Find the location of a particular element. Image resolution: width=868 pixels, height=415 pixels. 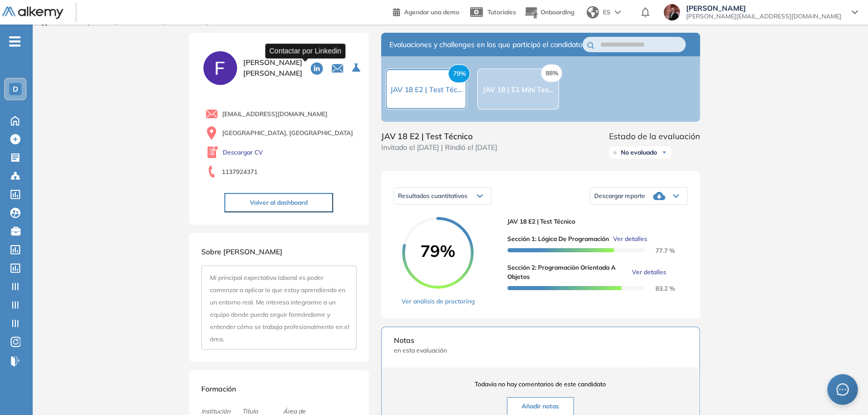

span: Mi principal expectativa laboral es poder comenzar a aplicar lo que estoy aprendiendo en un entor... is located at coordinates (280, 308).